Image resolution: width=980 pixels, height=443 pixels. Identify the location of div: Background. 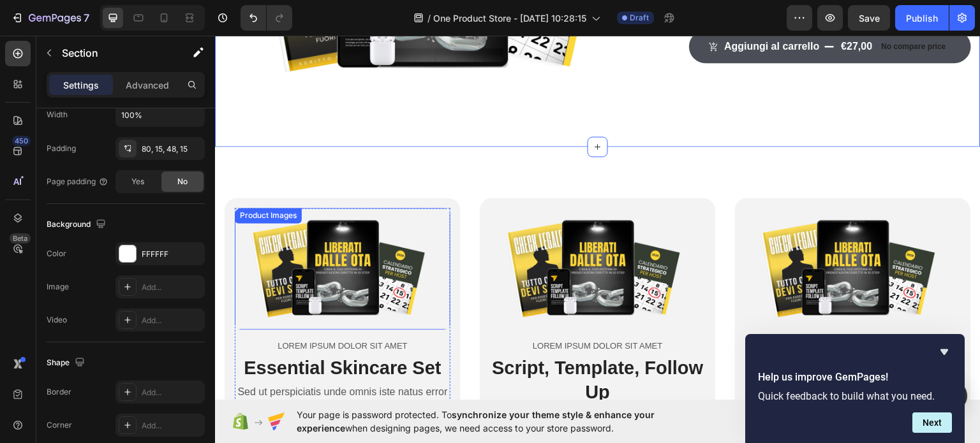
(77, 225).